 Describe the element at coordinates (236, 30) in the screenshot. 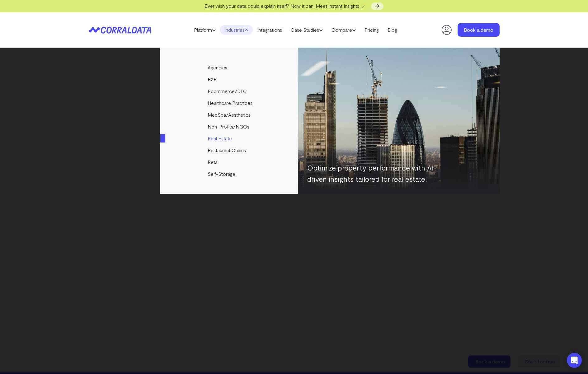

I see `a: Industries` at that location.